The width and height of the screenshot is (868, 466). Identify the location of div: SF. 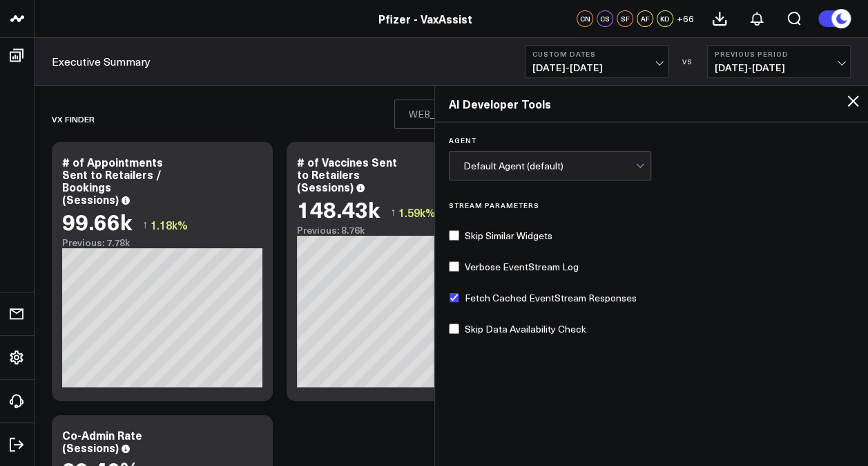
(625, 19).